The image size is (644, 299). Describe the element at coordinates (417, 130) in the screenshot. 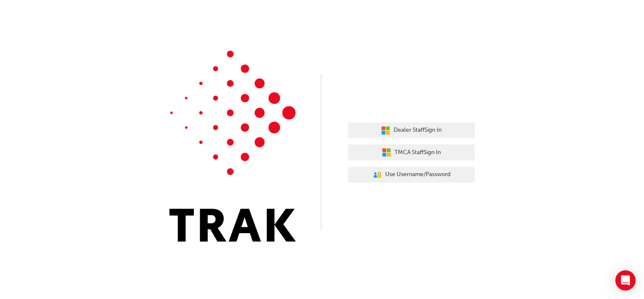

I see `span: Dealer Staff Sign In` at that location.